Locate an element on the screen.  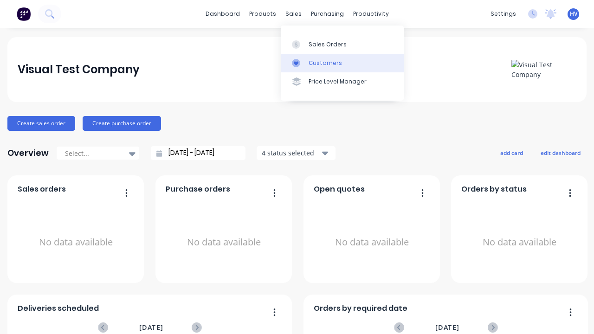
a: Sales Orders is located at coordinates (342, 44).